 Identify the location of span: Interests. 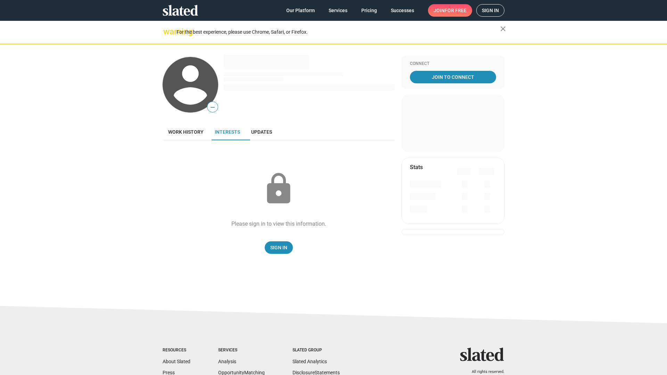
(227, 132).